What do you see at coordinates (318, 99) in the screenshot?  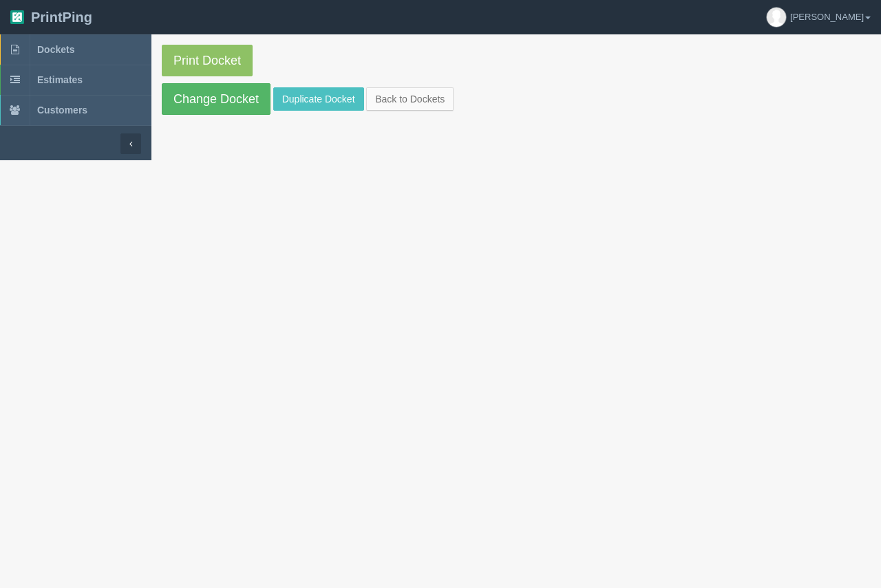 I see `a: Duplicate Docket` at bounding box center [318, 99].